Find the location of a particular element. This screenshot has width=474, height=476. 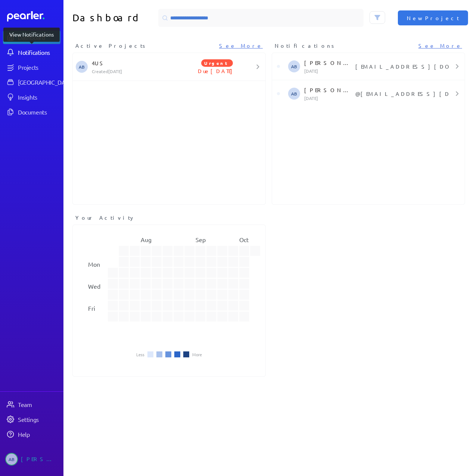

span: Your Activity is located at coordinates (105, 217).